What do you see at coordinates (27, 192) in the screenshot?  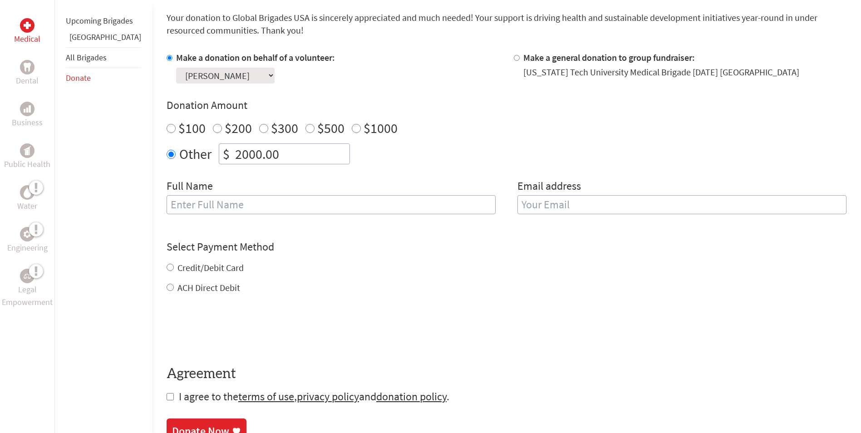 I see `div: Water` at bounding box center [27, 192].